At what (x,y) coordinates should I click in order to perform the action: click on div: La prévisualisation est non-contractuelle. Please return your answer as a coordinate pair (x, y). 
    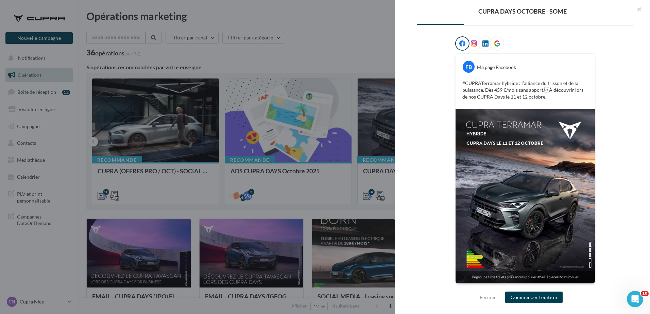
    Looking at the image, I should click on (525, 288).